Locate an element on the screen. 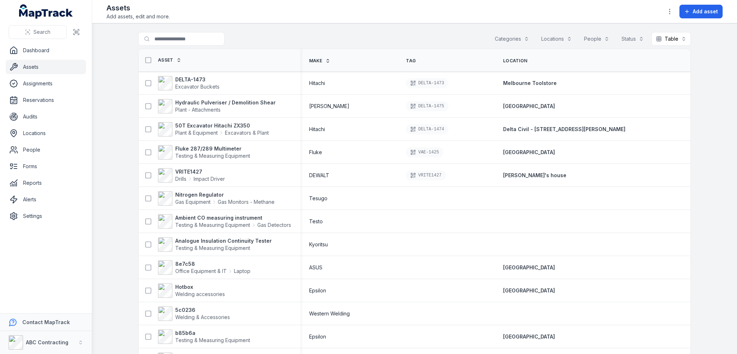 The width and height of the screenshot is (737, 354). a: People is located at coordinates (46, 150).